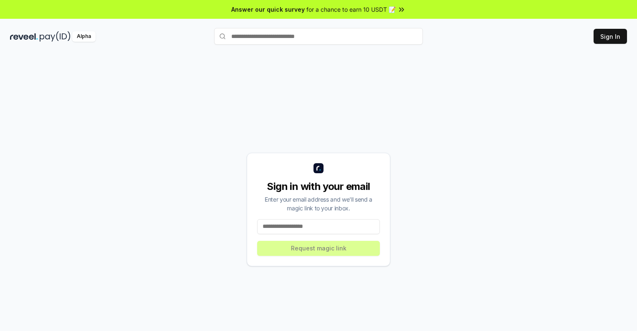 This screenshot has width=637, height=331. I want to click on button: Sign In, so click(610, 36).